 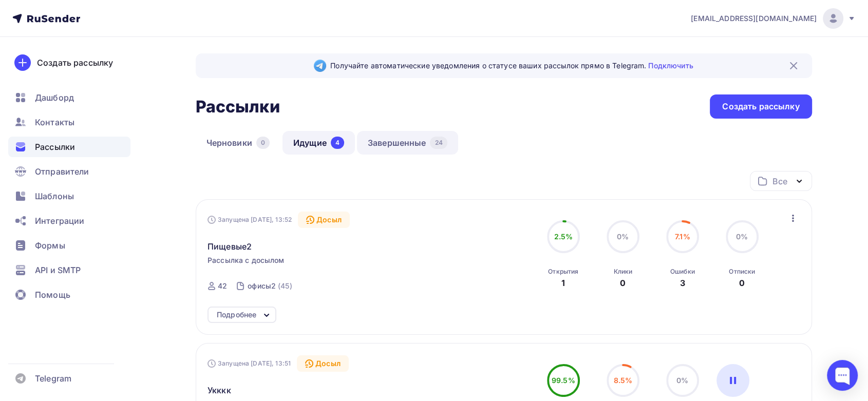 What do you see at coordinates (219, 390) in the screenshot?
I see `span: Укккк` at bounding box center [219, 390].